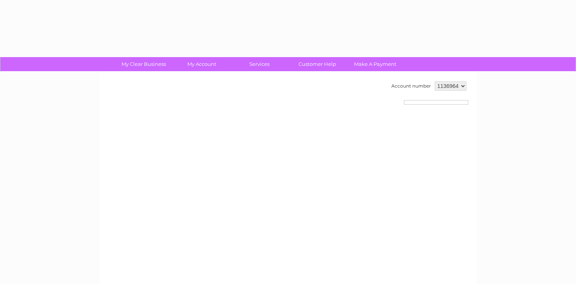 This screenshot has height=284, width=576. I want to click on a: Services, so click(259, 64).